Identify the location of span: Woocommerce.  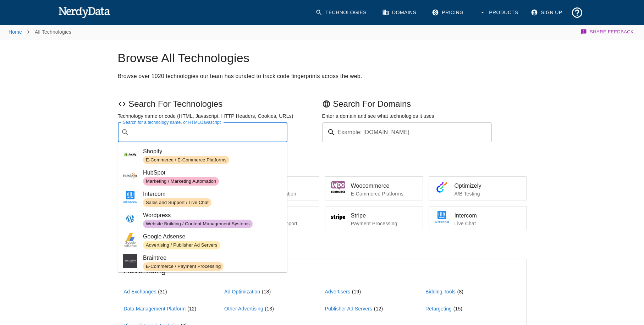
(384, 186).